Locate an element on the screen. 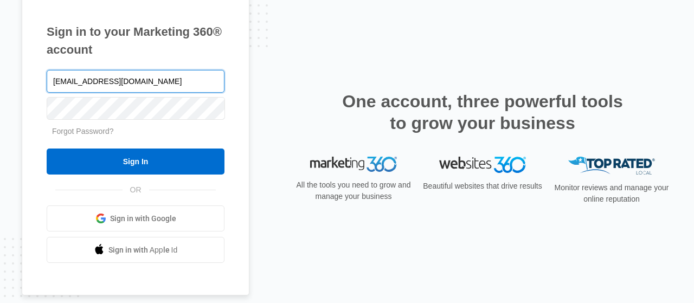 The width and height of the screenshot is (694, 303). img: Top Rated Local is located at coordinates (612, 165).